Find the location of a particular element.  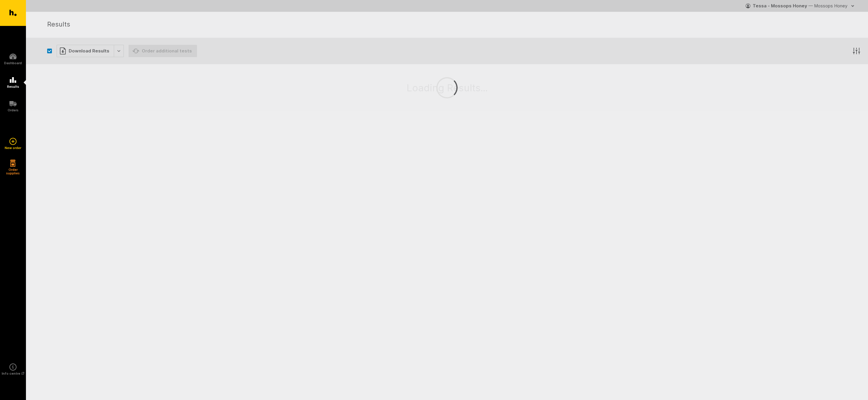

h5: Orders is located at coordinates (13, 110).